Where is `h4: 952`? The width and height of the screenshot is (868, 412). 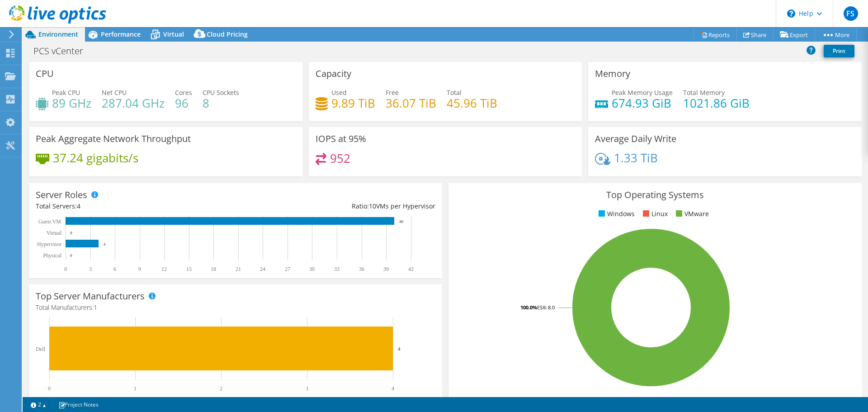
h4: 952 is located at coordinates (340, 158).